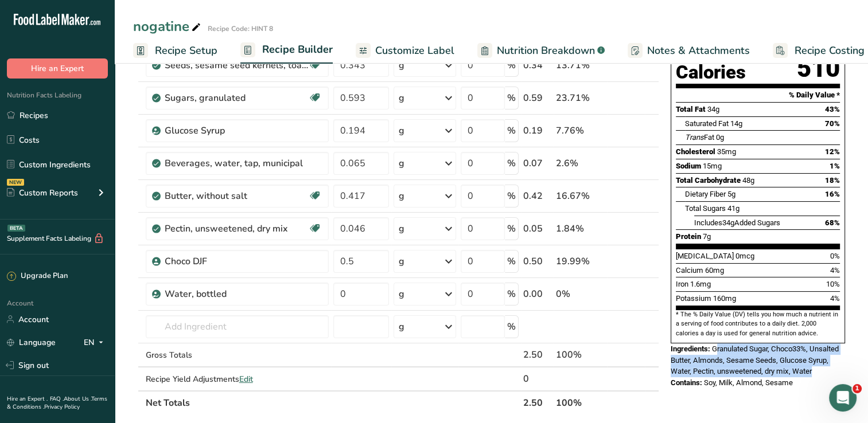 The width and height of the screenshot is (868, 423). What do you see at coordinates (707, 123) in the screenshot?
I see `span: Saturated Fat` at bounding box center [707, 123].